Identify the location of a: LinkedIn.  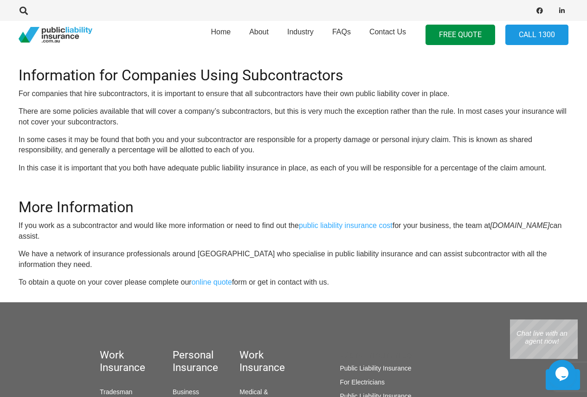
(562, 11).